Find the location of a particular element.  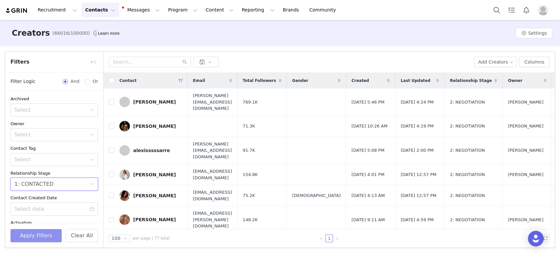

button: Clear All is located at coordinates (82, 236).